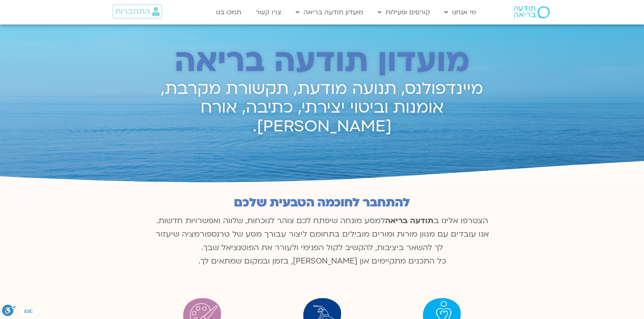  Describe the element at coordinates (132, 12) in the screenshot. I see `span: התחברות` at that location.